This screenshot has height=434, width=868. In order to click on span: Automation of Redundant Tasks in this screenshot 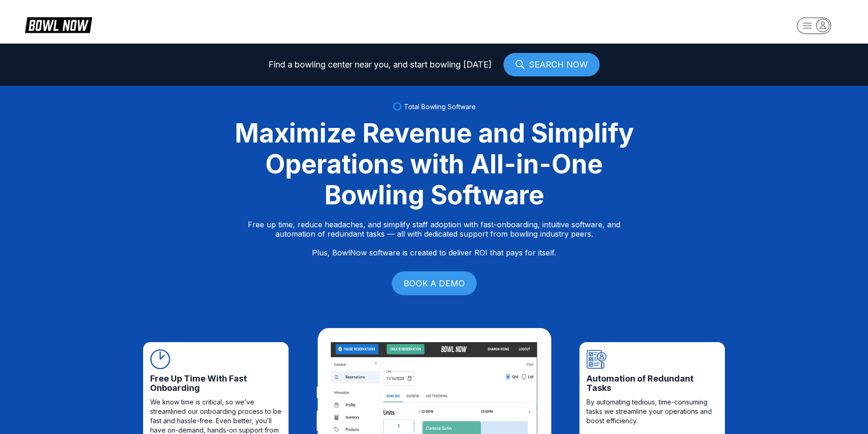, I will do `click(652, 384)`.